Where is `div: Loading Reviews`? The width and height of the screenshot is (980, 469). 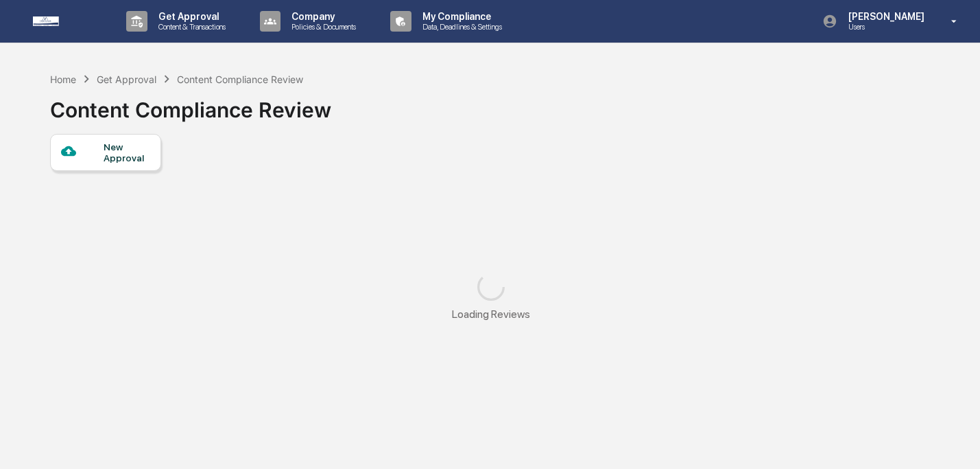 div: Loading Reviews is located at coordinates (491, 314).